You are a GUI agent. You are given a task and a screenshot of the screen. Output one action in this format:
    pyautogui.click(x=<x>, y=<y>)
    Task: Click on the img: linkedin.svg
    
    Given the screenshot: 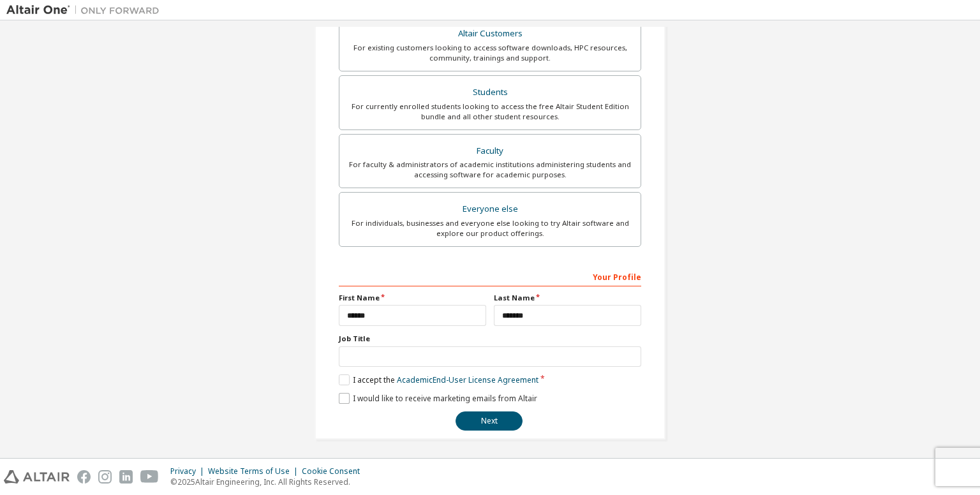 What is the action you would take?
    pyautogui.click(x=126, y=476)
    